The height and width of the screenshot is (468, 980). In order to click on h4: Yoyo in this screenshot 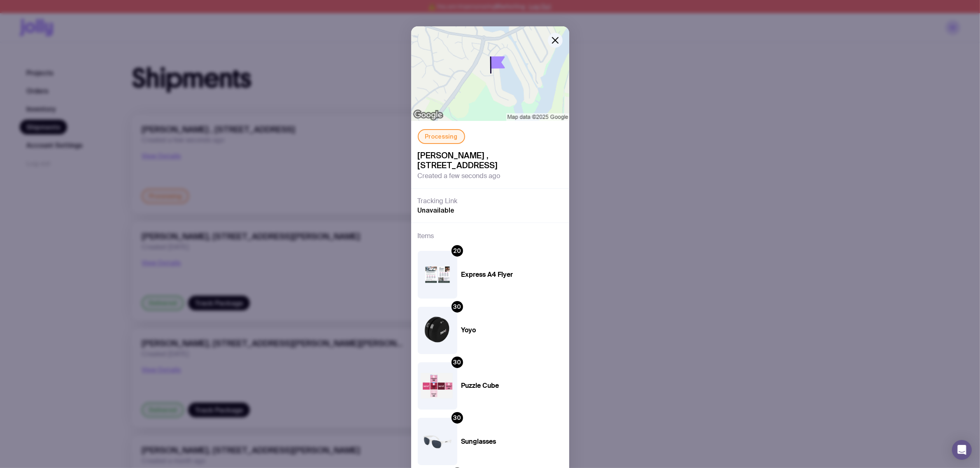, I will do `click(487, 330)`.